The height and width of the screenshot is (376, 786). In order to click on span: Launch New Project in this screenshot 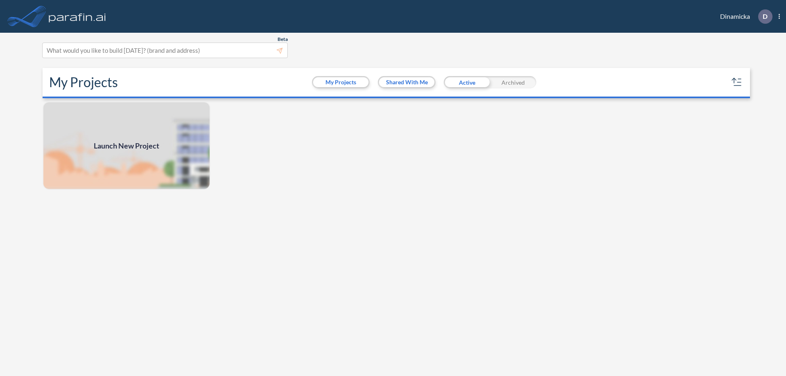, I will do `click(127, 146)`.